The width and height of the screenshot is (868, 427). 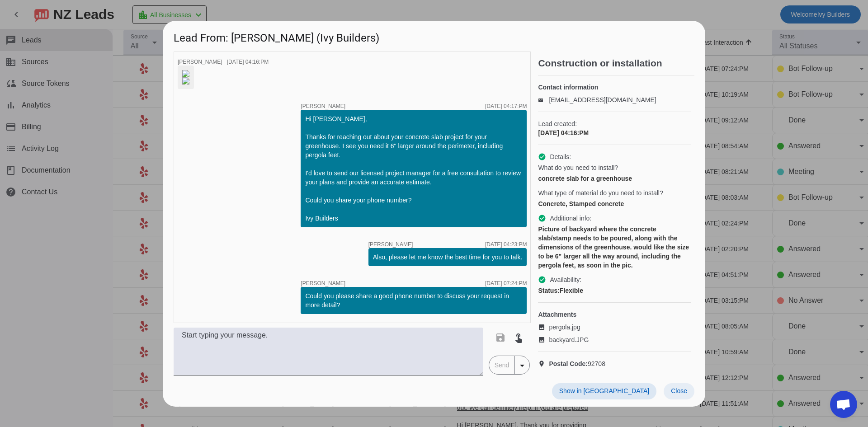 I want to click on div: concrete slab for a greenhouse, so click(x=614, y=179).